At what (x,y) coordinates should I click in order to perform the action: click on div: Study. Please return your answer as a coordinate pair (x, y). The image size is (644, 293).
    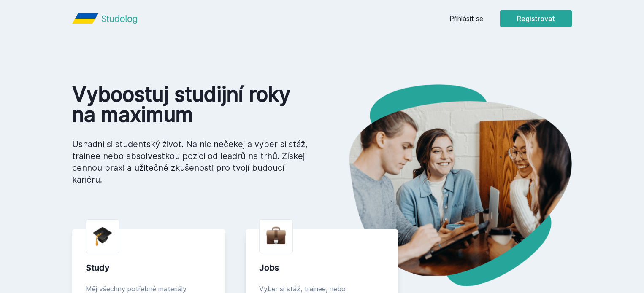
    Looking at the image, I should click on (149, 268).